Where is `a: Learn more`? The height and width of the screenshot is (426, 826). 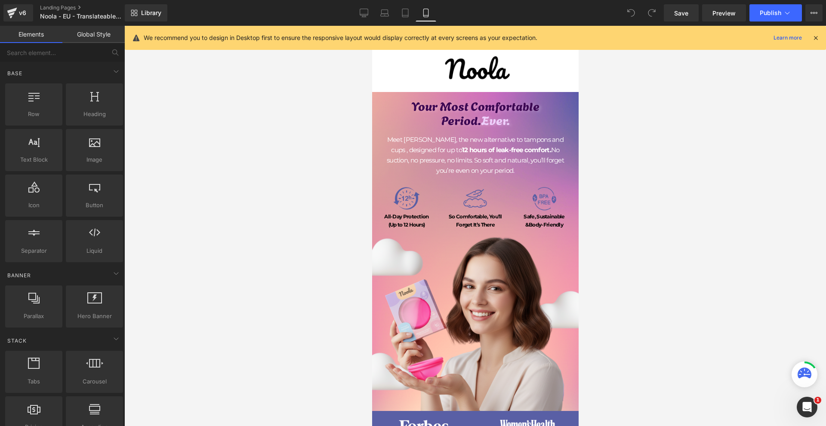
a: Learn more is located at coordinates (788, 38).